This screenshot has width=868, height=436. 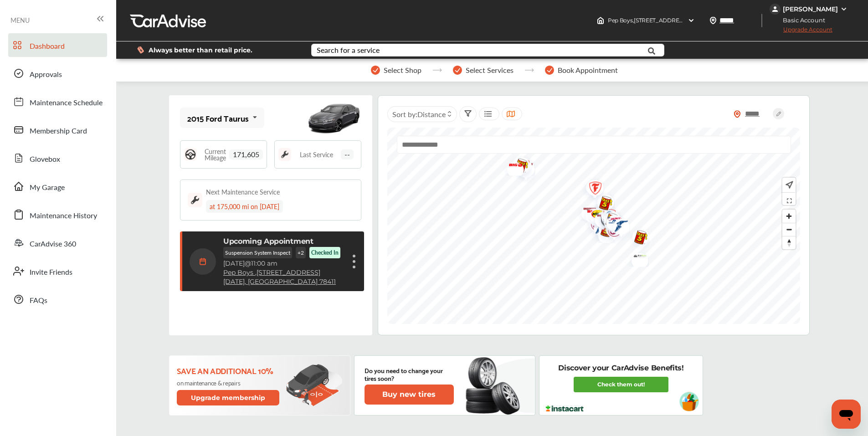 What do you see at coordinates (402, 70) in the screenshot?
I see `span: Select Shop` at bounding box center [402, 70].